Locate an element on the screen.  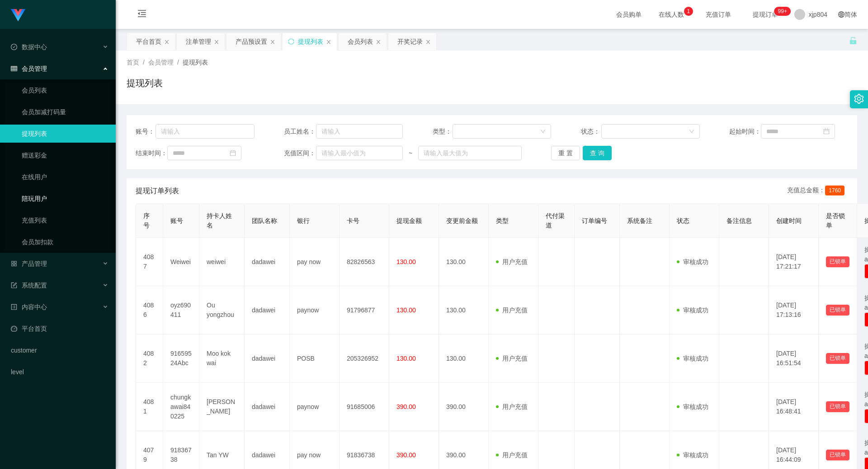
a: 会员加减打码量 is located at coordinates (65, 112).